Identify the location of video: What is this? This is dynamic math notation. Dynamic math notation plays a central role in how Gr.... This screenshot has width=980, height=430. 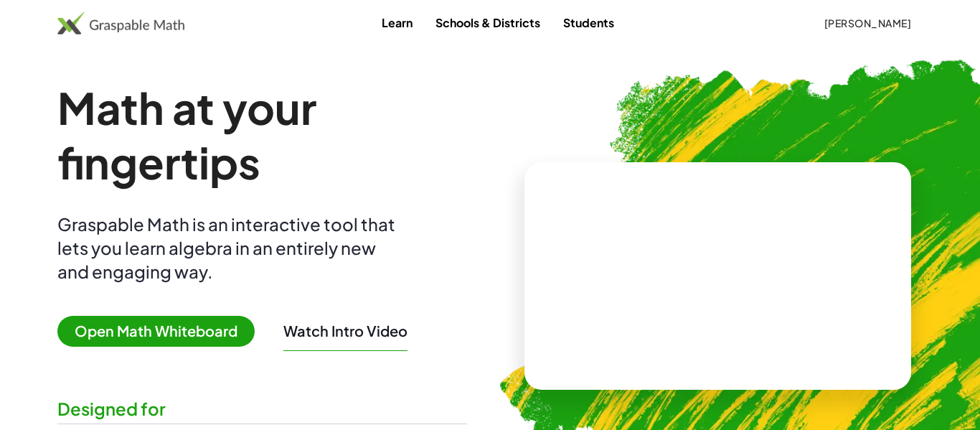
(718, 276).